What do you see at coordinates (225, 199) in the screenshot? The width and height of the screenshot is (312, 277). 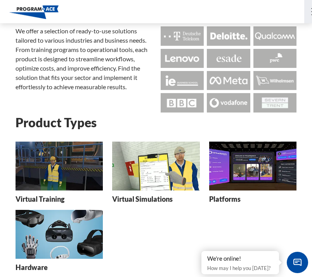 I see `h3: Platforms` at bounding box center [225, 199].